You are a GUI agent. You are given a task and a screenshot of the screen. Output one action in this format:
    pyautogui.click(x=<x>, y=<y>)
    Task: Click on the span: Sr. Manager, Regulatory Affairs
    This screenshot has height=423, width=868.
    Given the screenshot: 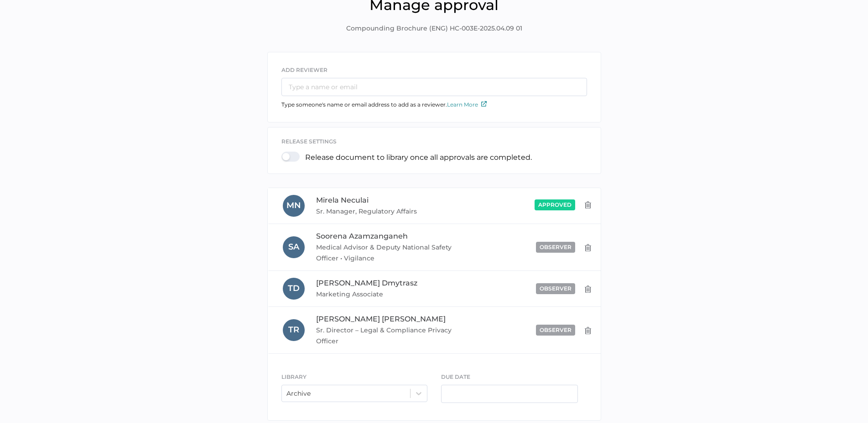 What is the action you would take?
    pyautogui.click(x=385, y=211)
    